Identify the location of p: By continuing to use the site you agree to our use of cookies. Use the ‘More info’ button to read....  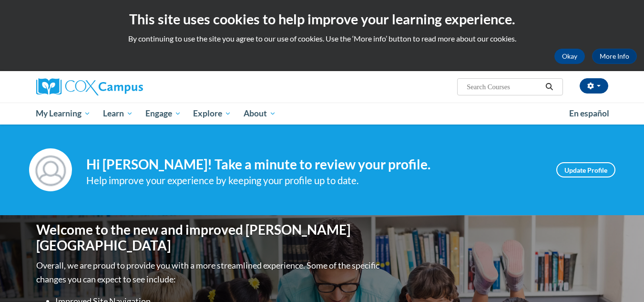
(322, 39).